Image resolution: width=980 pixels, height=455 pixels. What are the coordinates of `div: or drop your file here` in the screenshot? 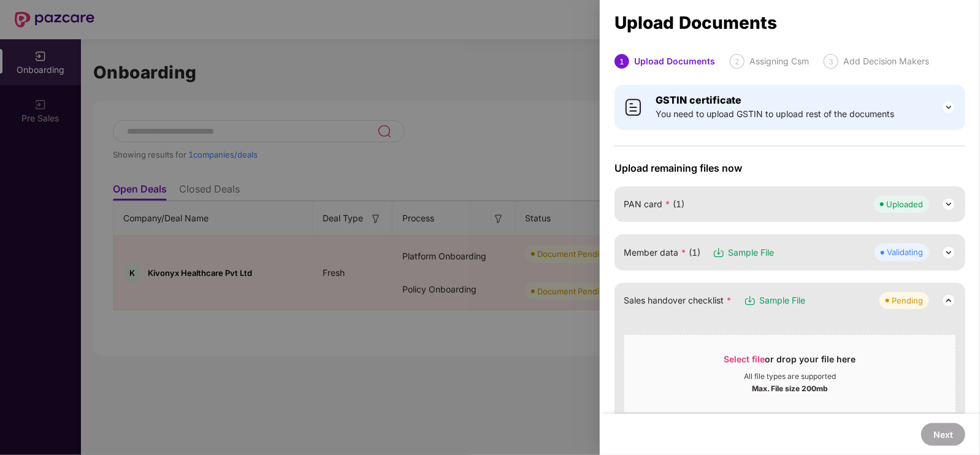 It's located at (789, 363).